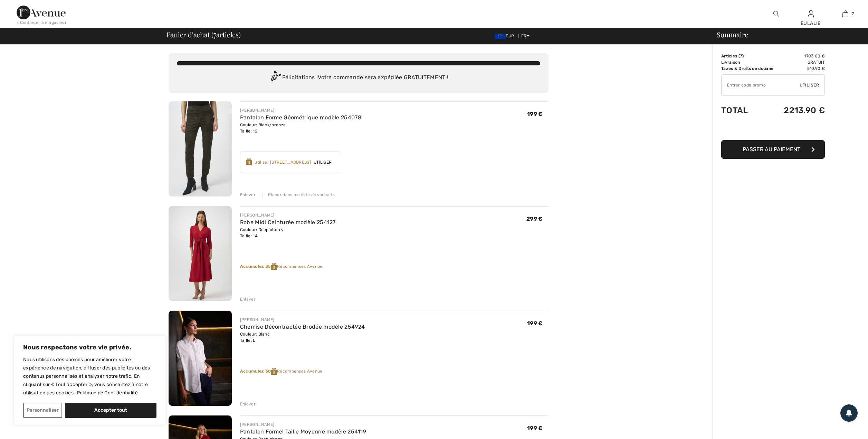 The height and width of the screenshot is (439, 868). Describe the element at coordinates (42, 410) in the screenshot. I see `button: Personnaliser` at that location.